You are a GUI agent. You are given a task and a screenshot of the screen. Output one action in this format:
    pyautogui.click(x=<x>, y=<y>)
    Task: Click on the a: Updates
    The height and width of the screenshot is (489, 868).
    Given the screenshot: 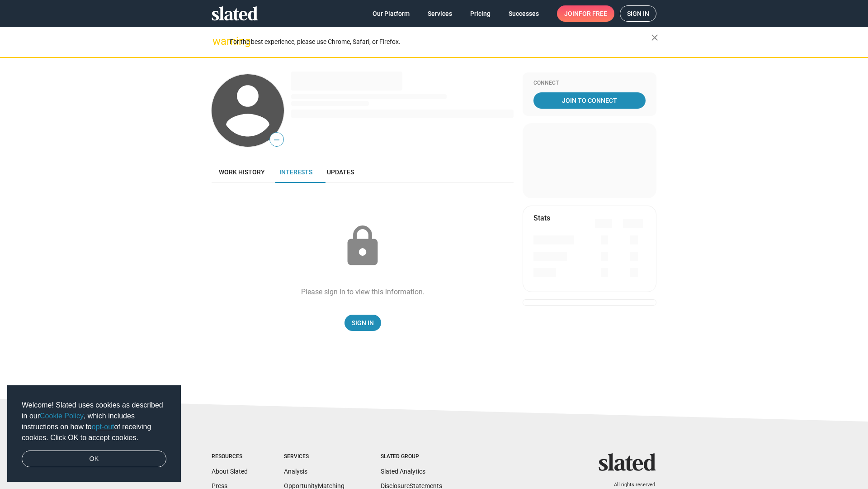 What is the action you would take?
    pyautogui.click(x=341, y=172)
    